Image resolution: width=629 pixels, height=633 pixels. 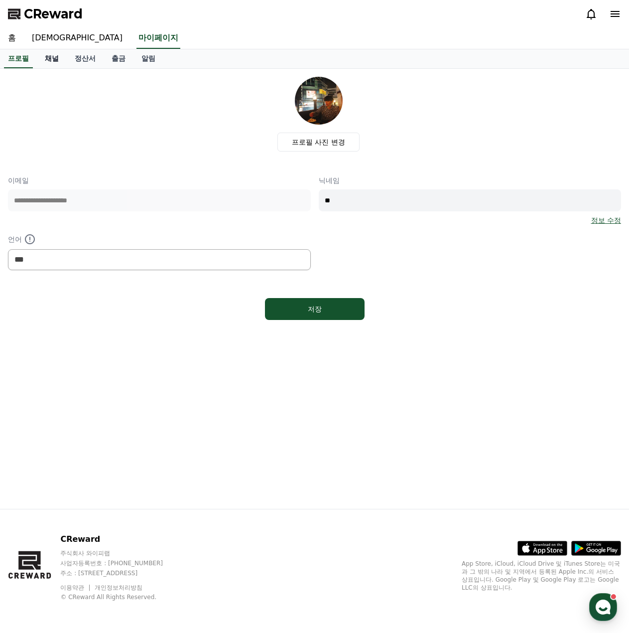 I want to click on p: 주식회사 와이피랩, so click(x=121, y=553).